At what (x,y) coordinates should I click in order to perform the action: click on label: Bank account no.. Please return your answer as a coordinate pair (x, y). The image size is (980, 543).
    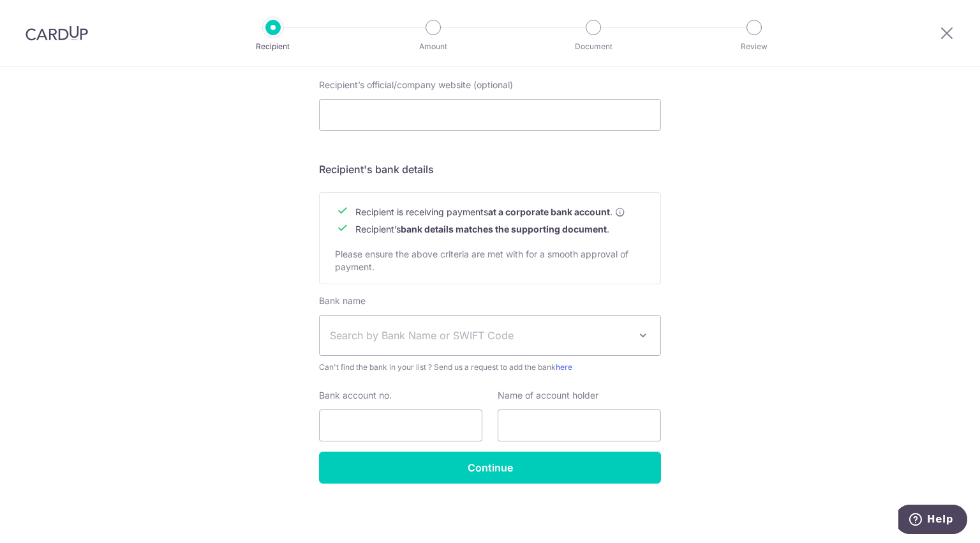
    Looking at the image, I should click on (355, 395).